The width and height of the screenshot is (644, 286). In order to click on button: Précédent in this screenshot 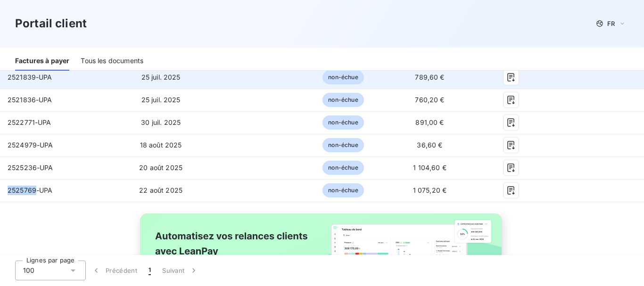, I will do `click(114, 270)`.